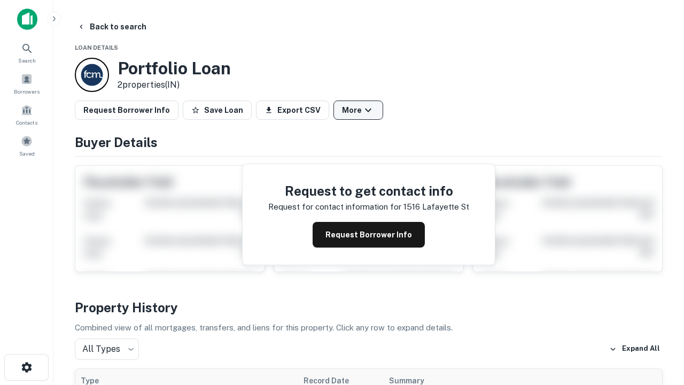 The width and height of the screenshot is (684, 385). I want to click on h3: Portfolio Loan, so click(174, 68).